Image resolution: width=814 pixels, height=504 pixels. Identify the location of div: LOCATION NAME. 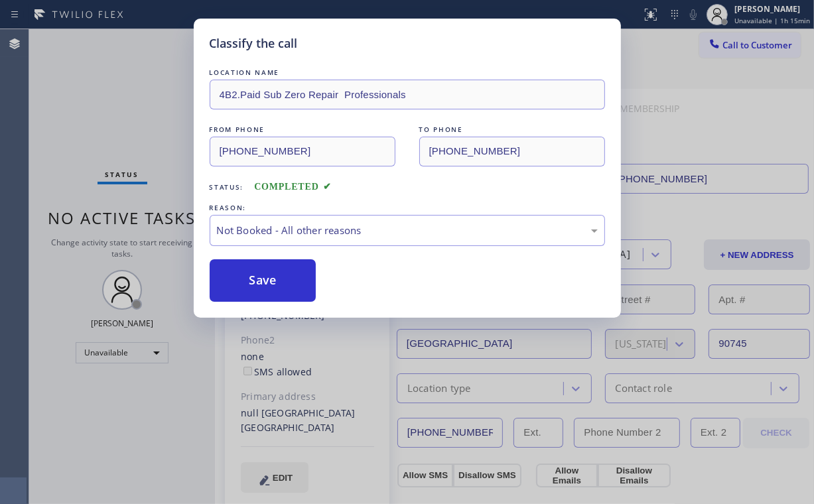
(407, 72).